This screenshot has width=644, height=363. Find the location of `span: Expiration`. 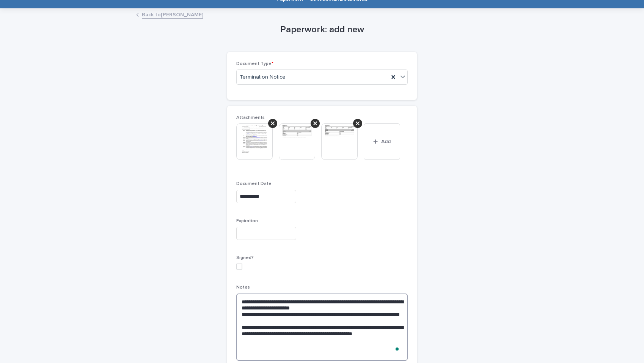

span: Expiration is located at coordinates (247, 221).